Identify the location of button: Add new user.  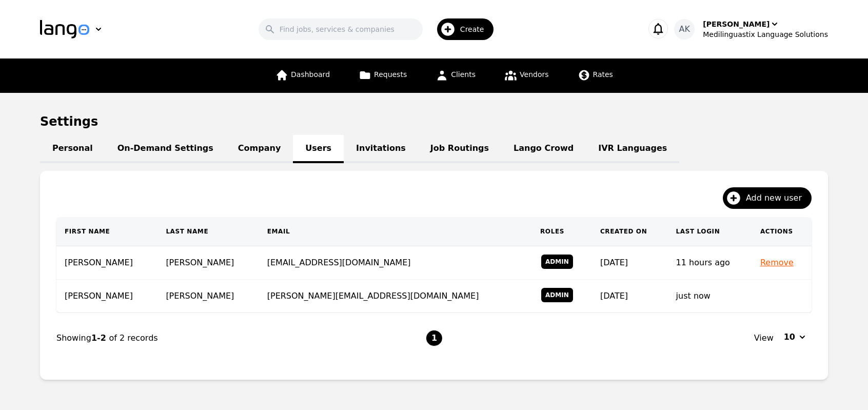
(767, 198).